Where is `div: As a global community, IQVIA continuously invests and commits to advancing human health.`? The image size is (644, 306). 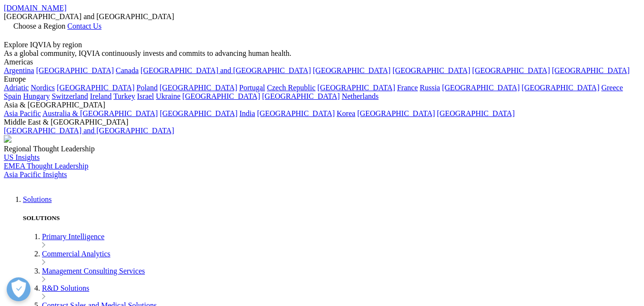 div: As a global community, IQVIA continuously invests and commits to advancing human health. is located at coordinates (322, 54).